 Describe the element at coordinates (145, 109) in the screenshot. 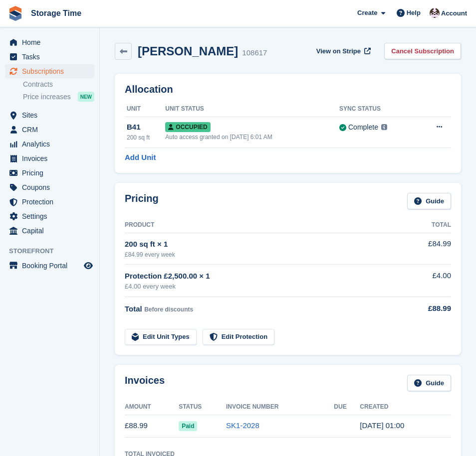

I see `th: Unit` at that location.